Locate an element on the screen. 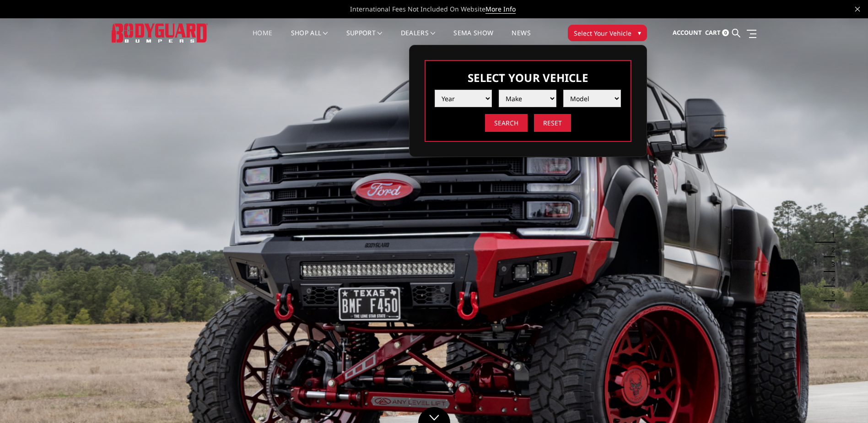  a: shop all is located at coordinates (309, 38).